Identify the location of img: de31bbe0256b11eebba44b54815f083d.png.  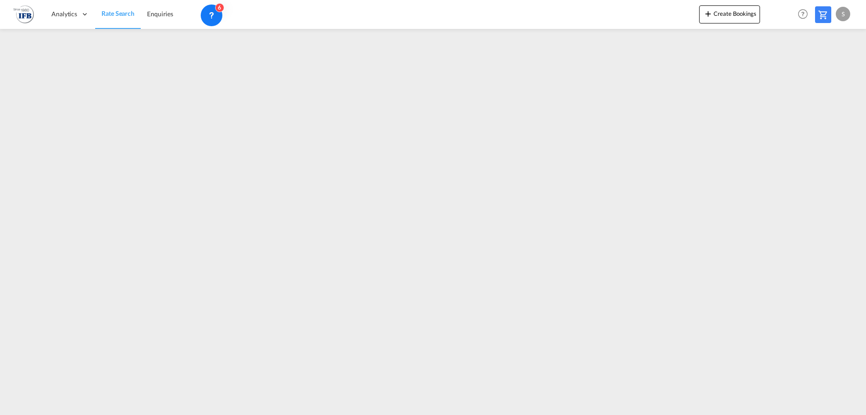
(23, 14).